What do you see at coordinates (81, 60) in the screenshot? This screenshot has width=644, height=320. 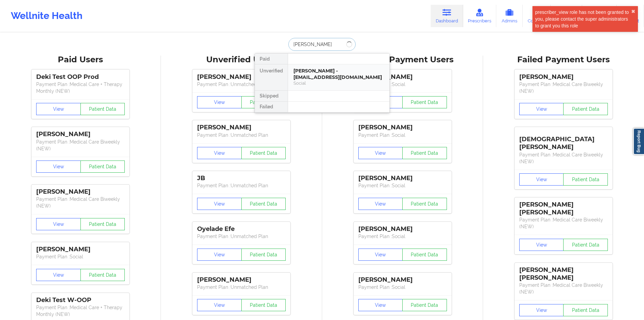 I see `div: Paid Users` at bounding box center [81, 60].